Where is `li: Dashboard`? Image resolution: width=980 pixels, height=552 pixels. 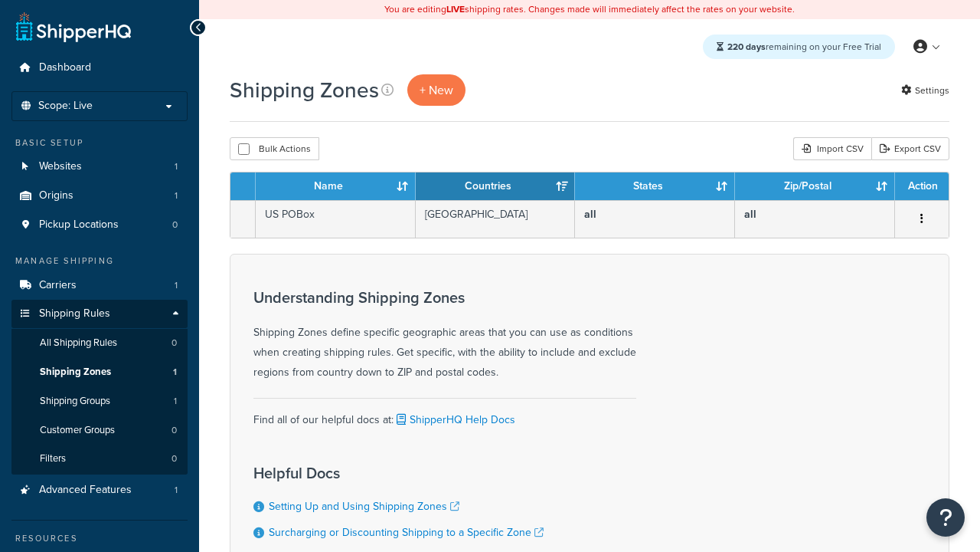
li: Dashboard is located at coordinates (99, 68).